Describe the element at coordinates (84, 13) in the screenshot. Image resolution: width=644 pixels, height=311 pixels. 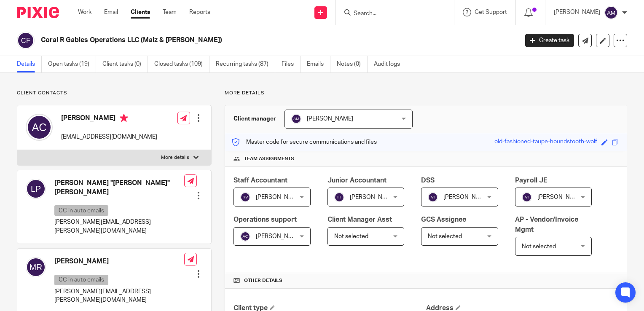
I see `a: Work` at that location.